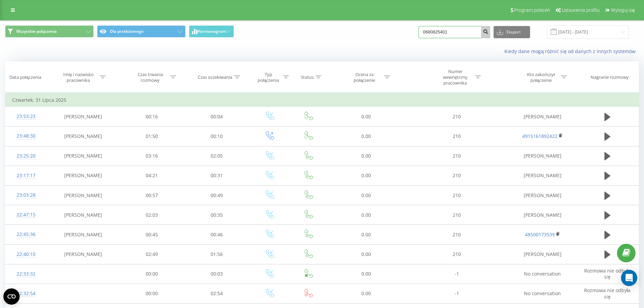 The width and height of the screenshot is (644, 308). What do you see at coordinates (217, 235) in the screenshot?
I see `td: 00:46` at bounding box center [217, 235].